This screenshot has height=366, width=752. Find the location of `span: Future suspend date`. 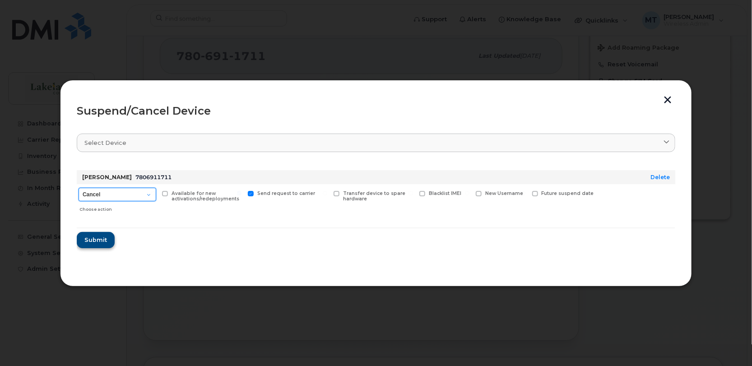

span: Future suspend date is located at coordinates (568, 193).